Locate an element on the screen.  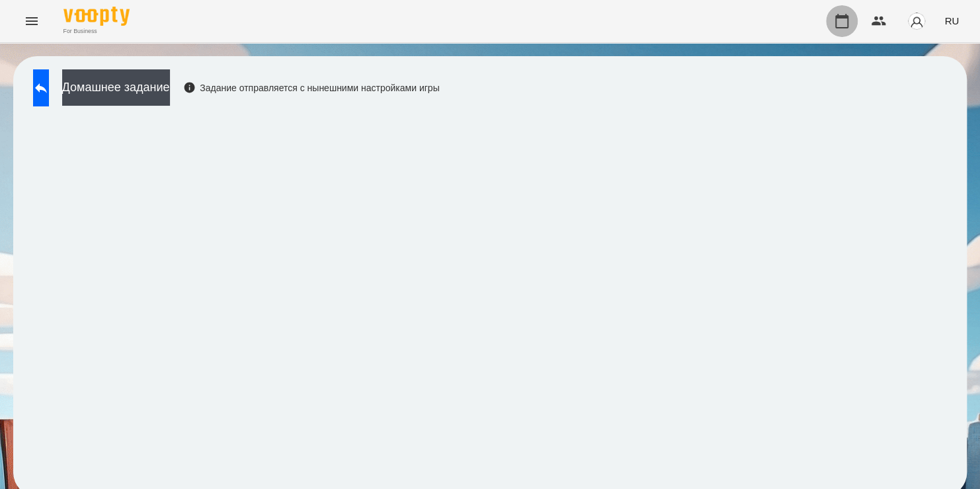
span: For Business is located at coordinates (96, 31).